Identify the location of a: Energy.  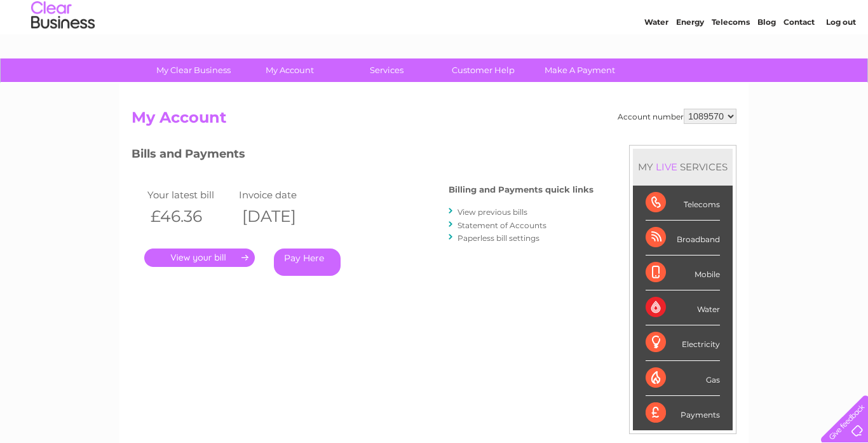
(690, 58).